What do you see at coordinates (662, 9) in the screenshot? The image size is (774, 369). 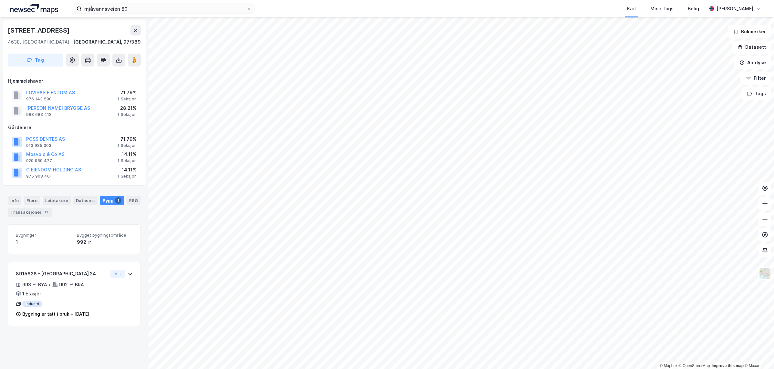 I see `div: Mine Tags` at bounding box center [662, 9].